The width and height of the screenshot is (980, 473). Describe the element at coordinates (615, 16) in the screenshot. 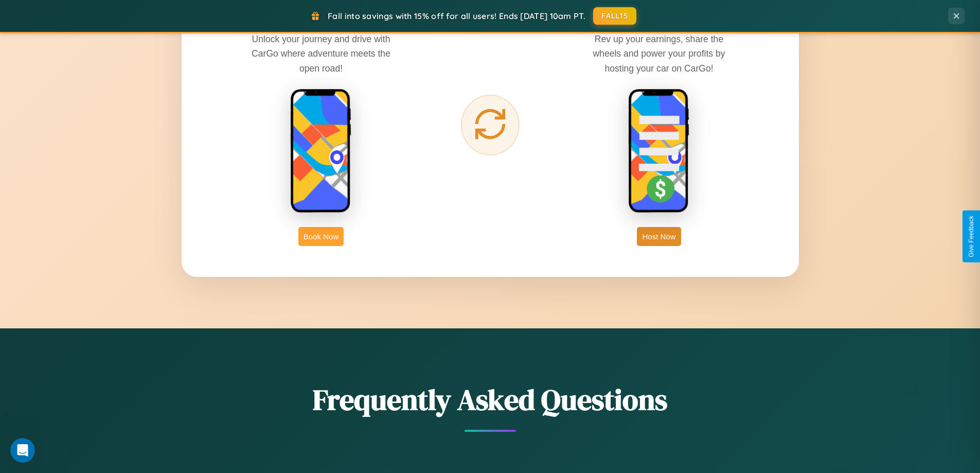

I see `button: FALL15` at that location.